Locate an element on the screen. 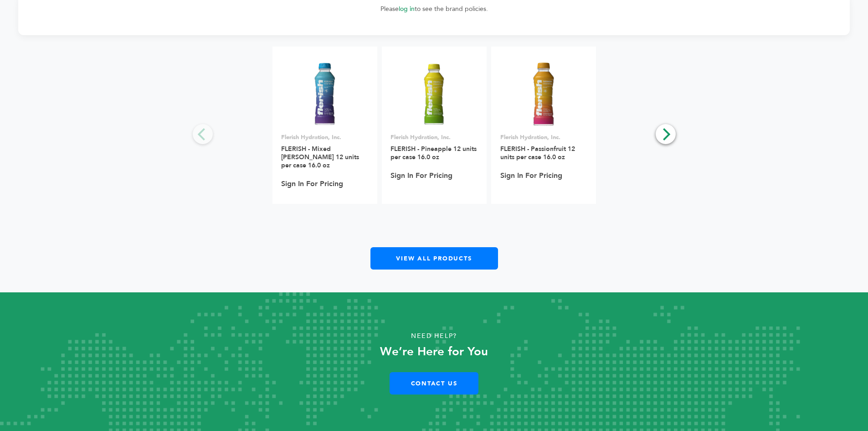 The width and height of the screenshot is (868, 431). strong: We’re Here for You is located at coordinates (434, 352).